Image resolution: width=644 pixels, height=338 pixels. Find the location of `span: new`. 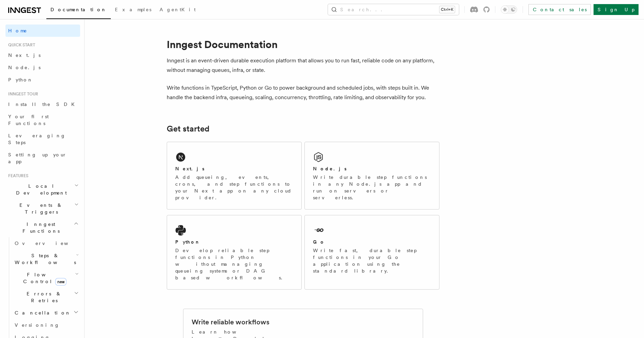

span: new is located at coordinates (61, 282).